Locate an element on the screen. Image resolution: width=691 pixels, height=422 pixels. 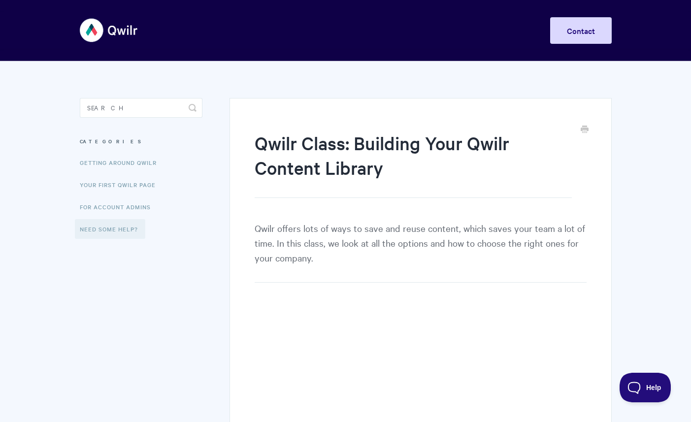
h3: Categories is located at coordinates (141, 141).